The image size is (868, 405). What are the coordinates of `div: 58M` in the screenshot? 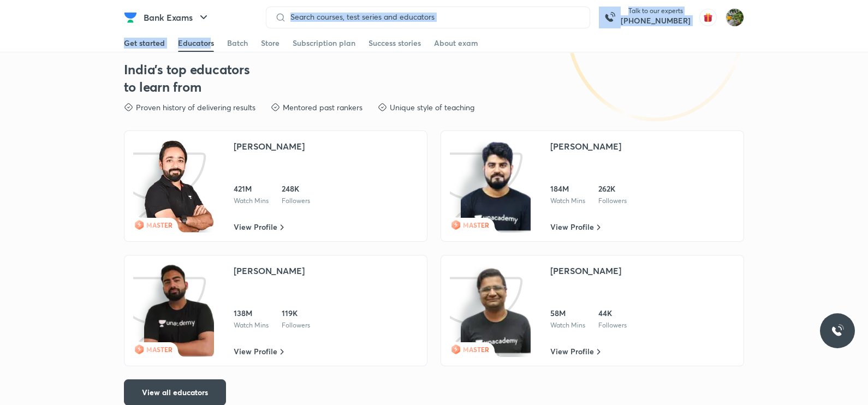 It's located at (568, 313).